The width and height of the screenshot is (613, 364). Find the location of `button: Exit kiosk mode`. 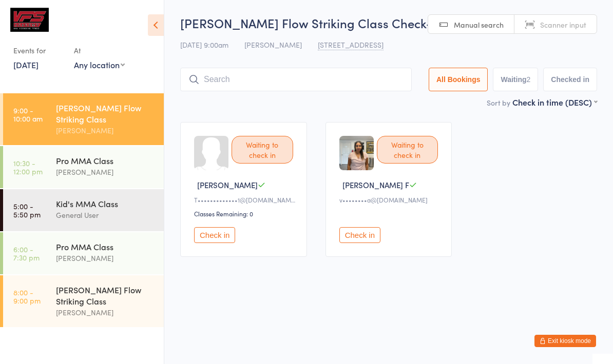

button: Exit kiosk mode is located at coordinates (565, 341).